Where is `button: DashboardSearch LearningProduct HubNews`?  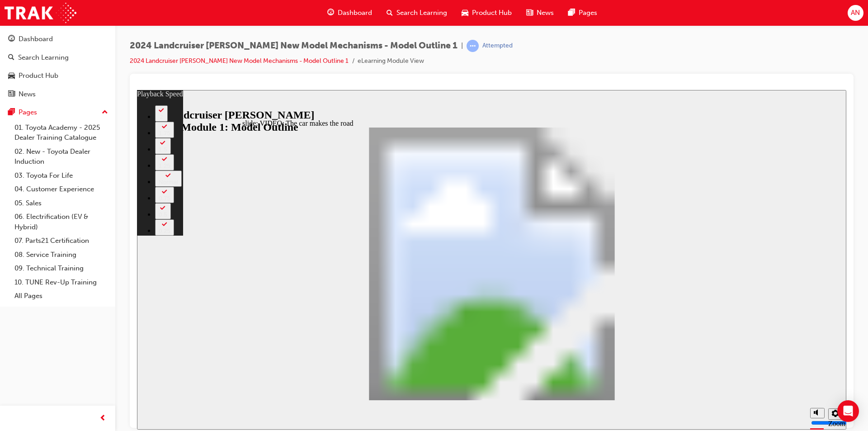
button: DashboardSearch LearningProduct HubNews is located at coordinates (57, 66).